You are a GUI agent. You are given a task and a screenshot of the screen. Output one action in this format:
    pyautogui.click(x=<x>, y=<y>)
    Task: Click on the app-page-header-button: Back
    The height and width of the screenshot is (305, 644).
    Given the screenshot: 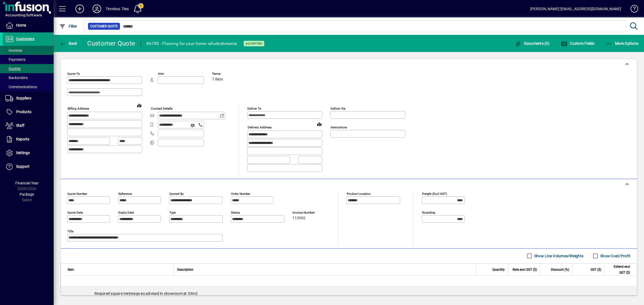 What is the action you would take?
    pyautogui.click(x=69, y=44)
    